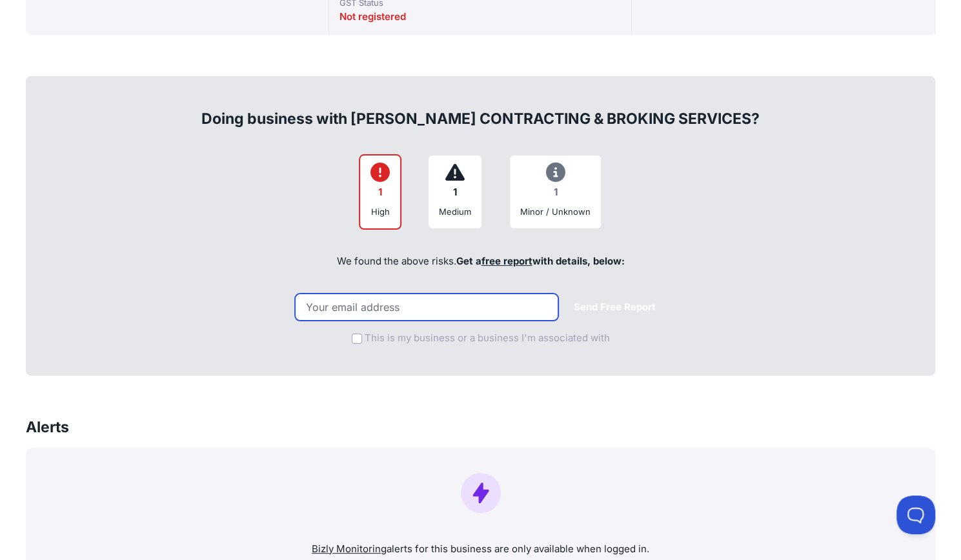  I want to click on label: This is my business or a business I'm associated with, so click(487, 338).